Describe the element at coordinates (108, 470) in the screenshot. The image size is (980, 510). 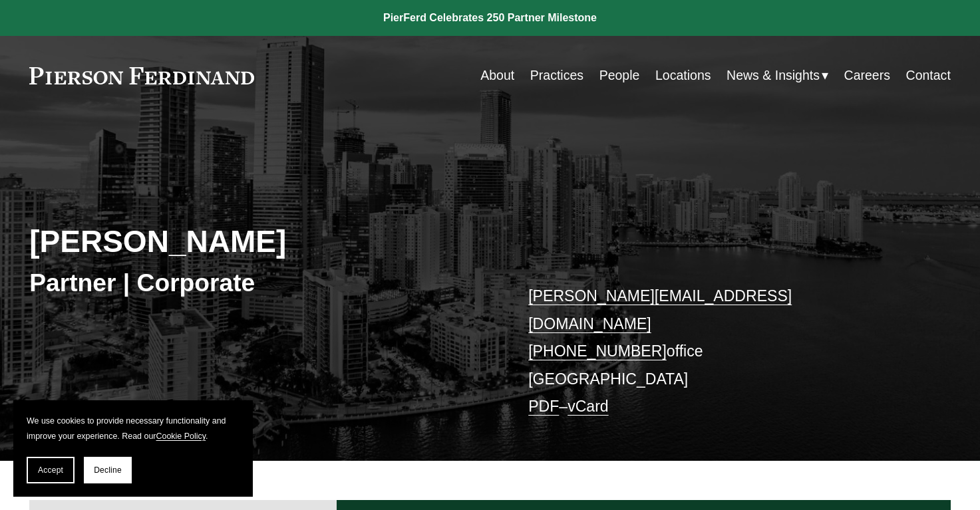
I see `button: Decline` at that location.